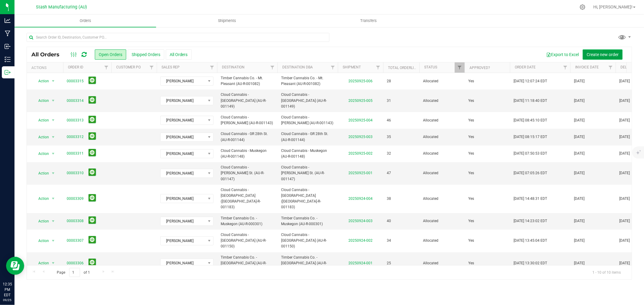 The width and height of the screenshot is (644, 305). What do you see at coordinates (361, 154) in the screenshot?
I see `a: 20250925-002` at bounding box center [361, 154].